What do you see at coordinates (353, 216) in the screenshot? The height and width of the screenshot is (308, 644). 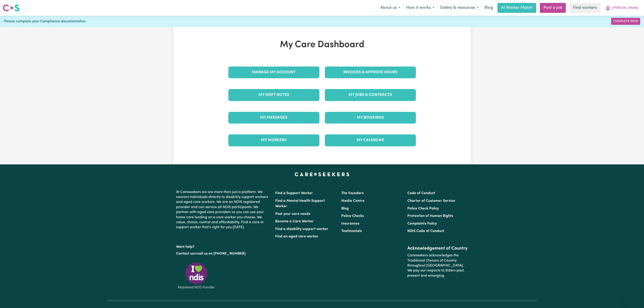 I see `a: Police Checks` at bounding box center [353, 216].